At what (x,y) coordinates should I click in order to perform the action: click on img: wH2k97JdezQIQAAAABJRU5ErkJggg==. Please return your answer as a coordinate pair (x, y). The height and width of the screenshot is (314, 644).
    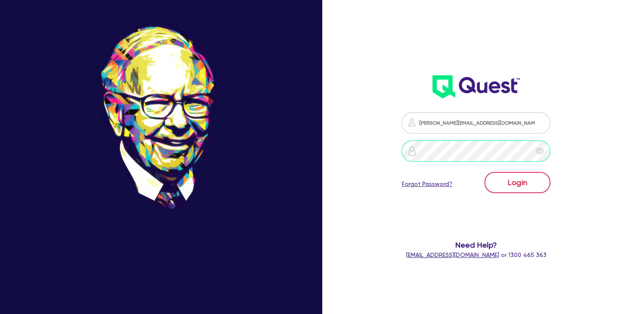
    Looking at the image, I should click on (476, 87).